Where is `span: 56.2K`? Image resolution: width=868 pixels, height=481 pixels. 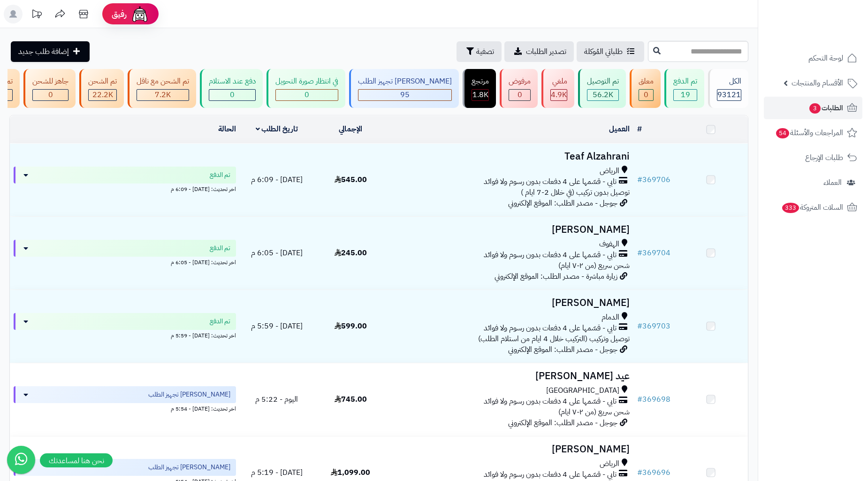
span: 56.2K is located at coordinates (603, 95).